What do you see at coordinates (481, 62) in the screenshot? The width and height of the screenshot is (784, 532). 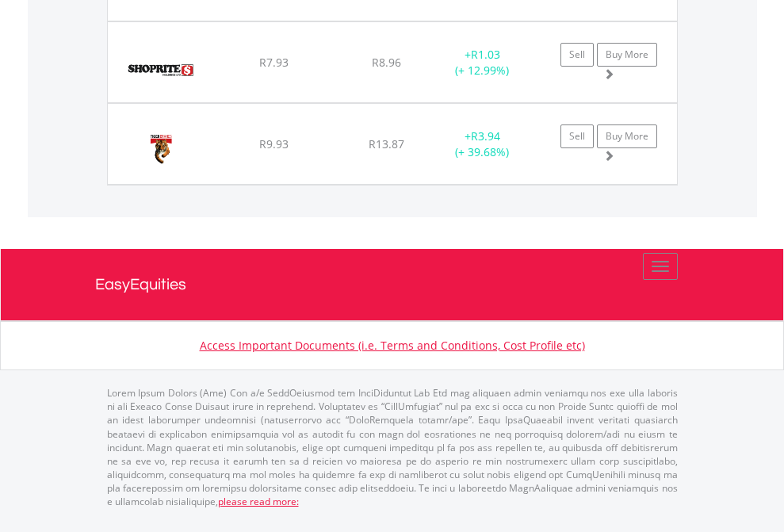 I see `div: + (+ 12.99%)` at bounding box center [481, 62].